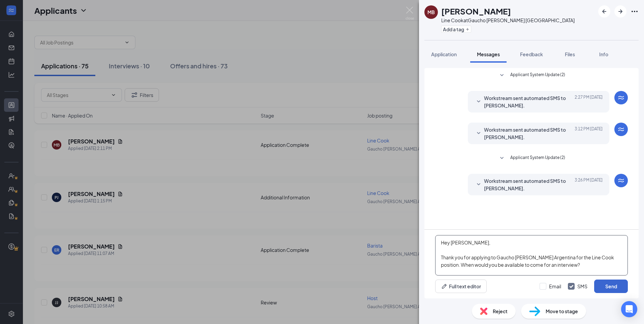  What do you see at coordinates (611, 286) in the screenshot?
I see `button: Send` at bounding box center [611, 286].